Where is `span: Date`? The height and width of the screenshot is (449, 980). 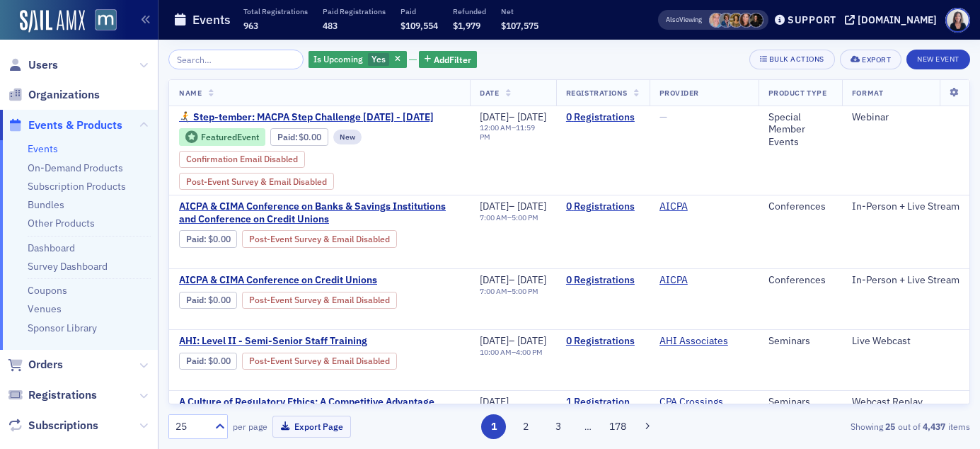 span: Date is located at coordinates (489, 92).